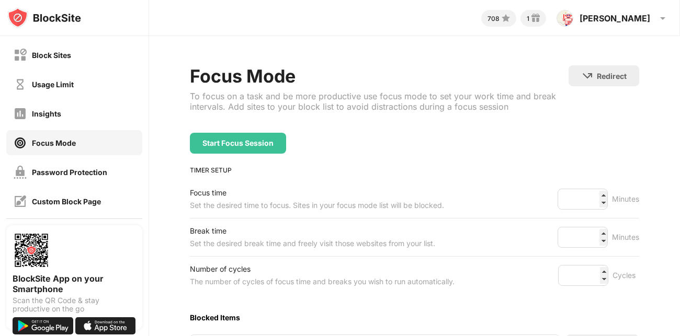  Describe the element at coordinates (20, 201) in the screenshot. I see `img: customize-block-page-off.svg` at that location.